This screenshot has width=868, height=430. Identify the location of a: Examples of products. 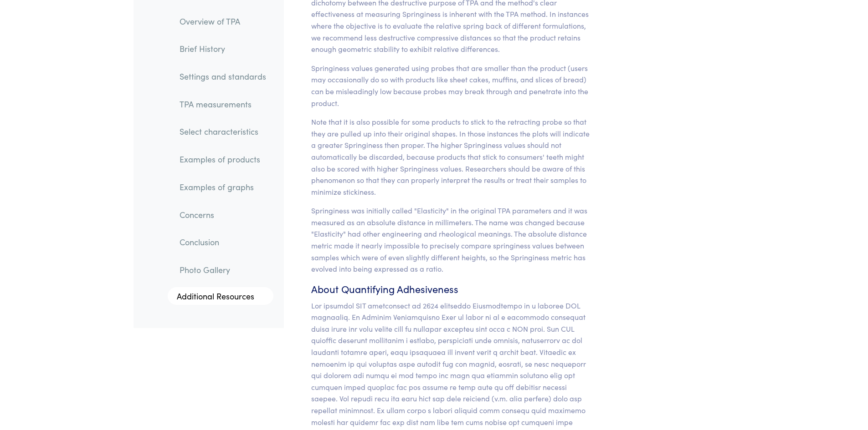
(223, 160).